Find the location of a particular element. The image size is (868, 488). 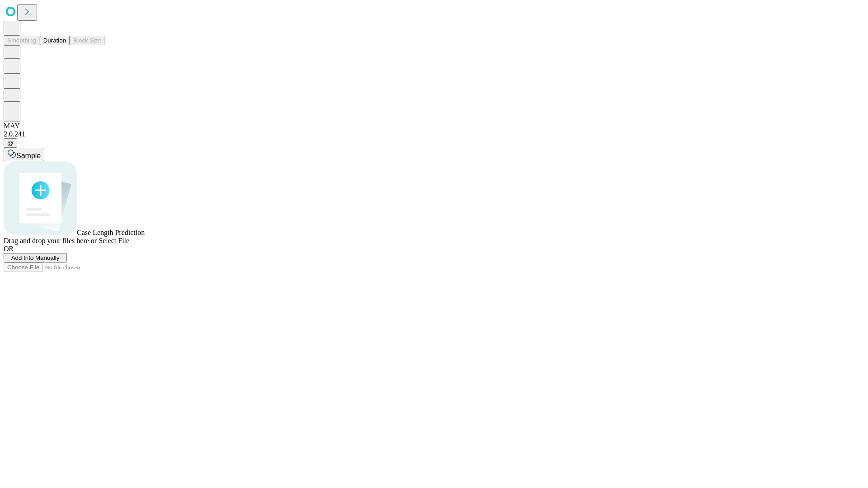

button: Duration is located at coordinates (55, 41).